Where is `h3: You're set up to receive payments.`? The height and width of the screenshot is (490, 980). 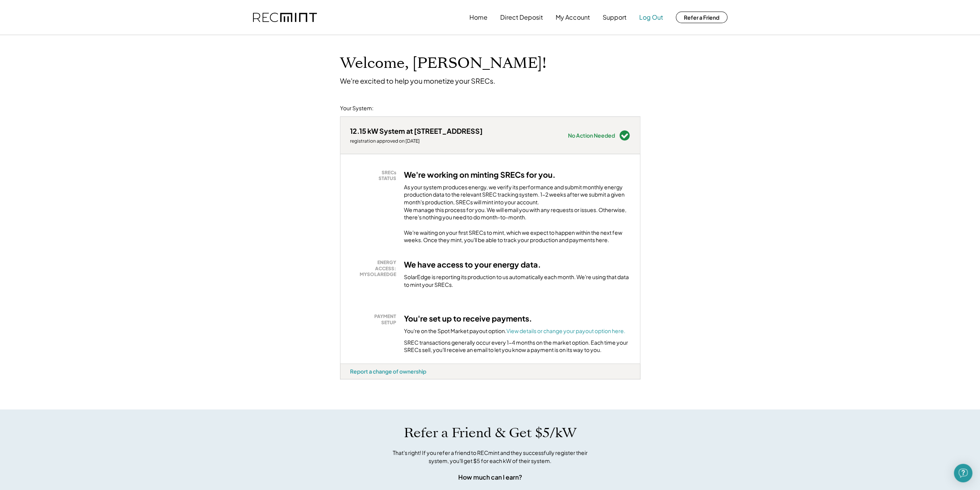
h3: You're set up to receive payments. is located at coordinates (468, 318).